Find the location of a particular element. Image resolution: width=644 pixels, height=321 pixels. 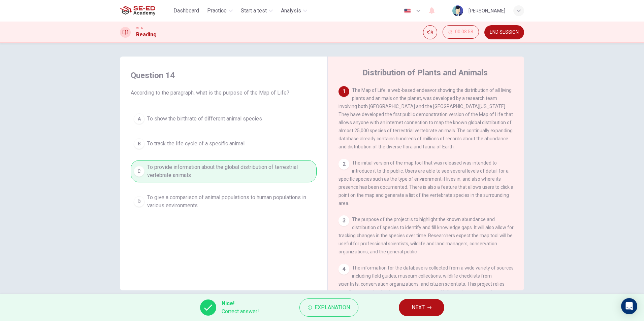

span: Practice is located at coordinates (217, 11).